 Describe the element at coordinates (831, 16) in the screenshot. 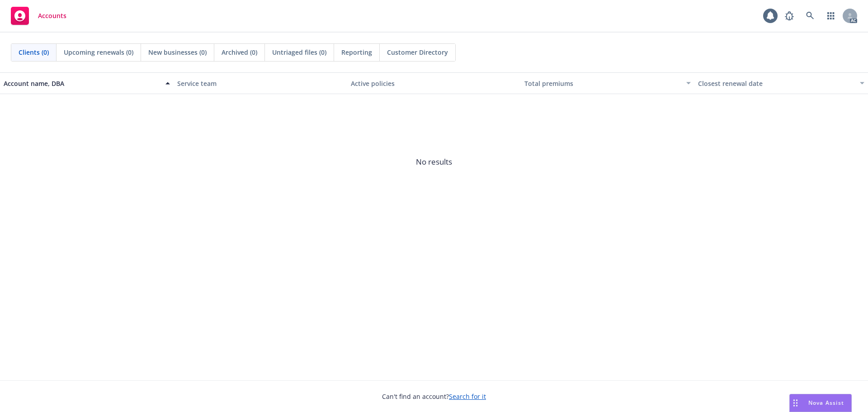

I see `a: Switch app` at that location.